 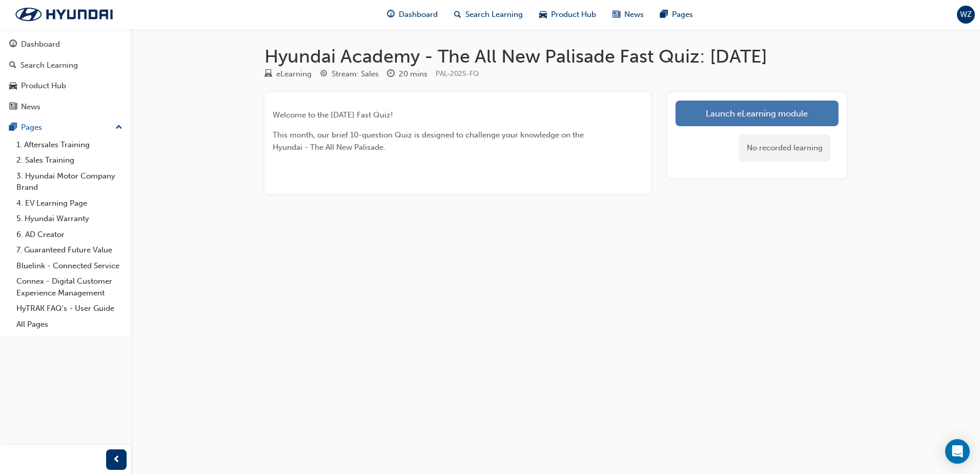 What do you see at coordinates (69, 203) in the screenshot?
I see `a: 4. EV Learning Page` at bounding box center [69, 203].